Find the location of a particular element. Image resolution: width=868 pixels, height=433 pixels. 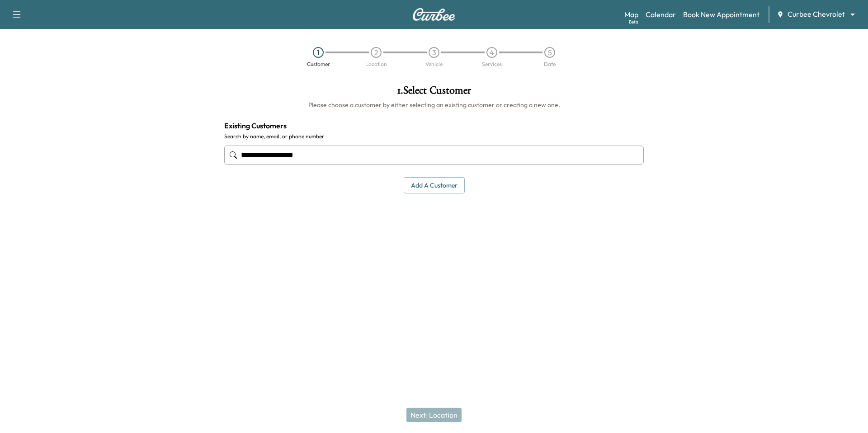

div: Vehicle is located at coordinates (434, 64).